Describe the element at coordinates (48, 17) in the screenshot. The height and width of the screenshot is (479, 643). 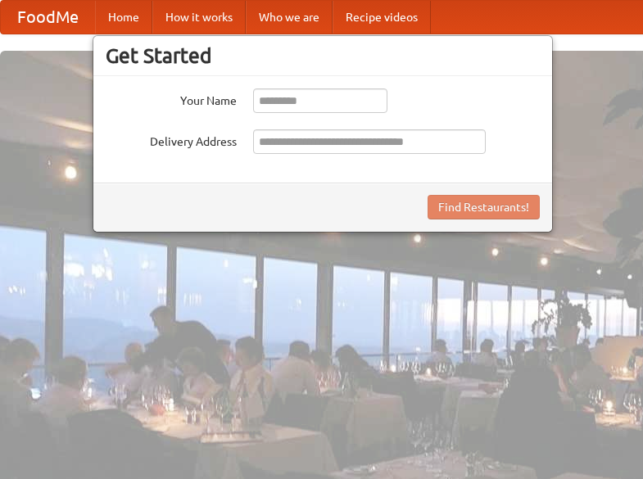
I see `a: FoodMe` at that location.